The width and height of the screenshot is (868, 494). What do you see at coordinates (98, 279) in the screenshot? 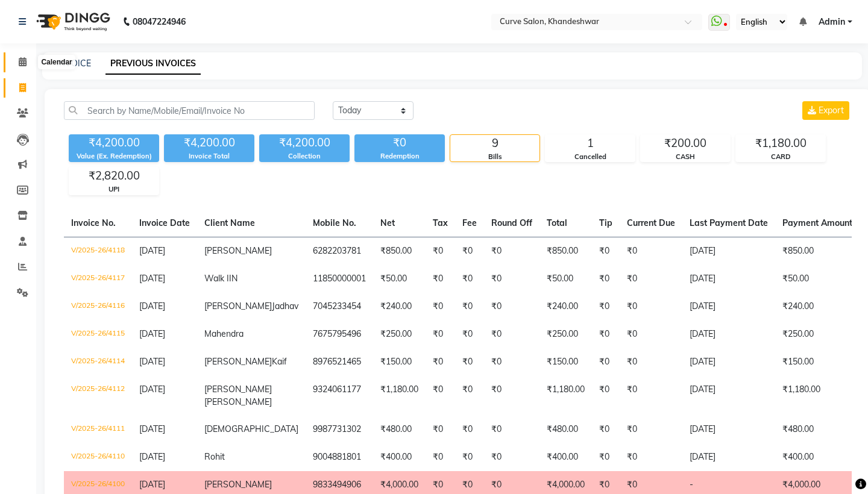
I see `td: V/2025-26/4117` at bounding box center [98, 279].